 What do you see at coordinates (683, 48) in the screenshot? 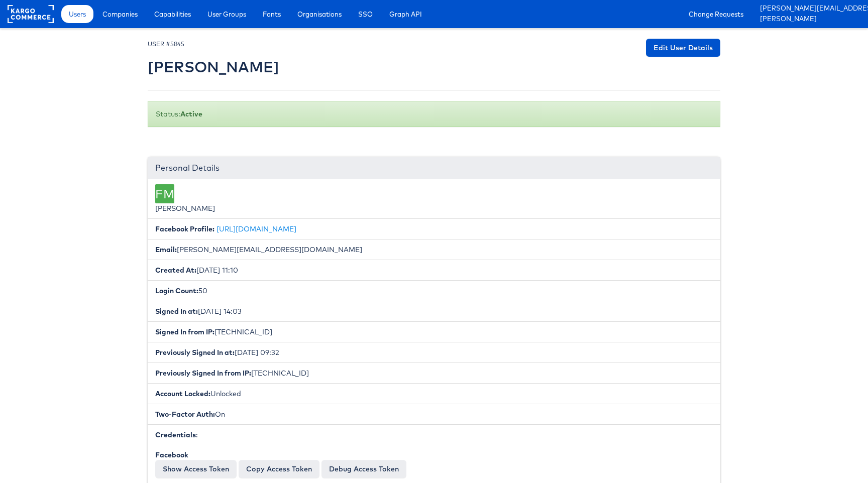
I see `a: Edit User Details` at bounding box center [683, 48].